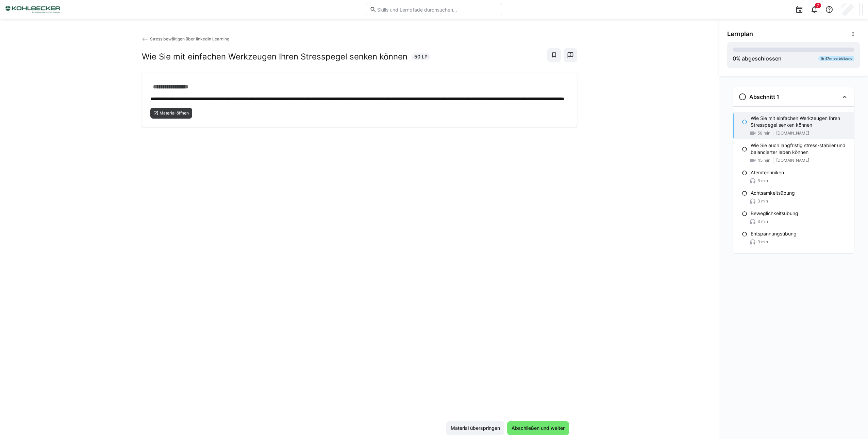 The width and height of the screenshot is (868, 439). What do you see at coordinates (538, 428) in the screenshot?
I see `span: Abschließen und weiter` at bounding box center [538, 428].